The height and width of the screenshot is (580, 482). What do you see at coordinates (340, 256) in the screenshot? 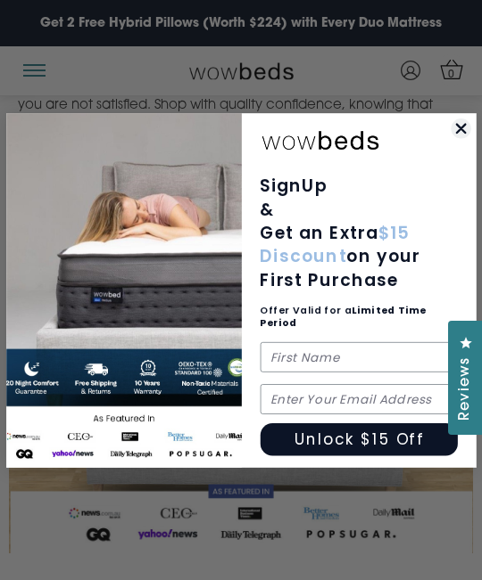
I see `span: Get an Extra on your First Purchase` at bounding box center [340, 256].